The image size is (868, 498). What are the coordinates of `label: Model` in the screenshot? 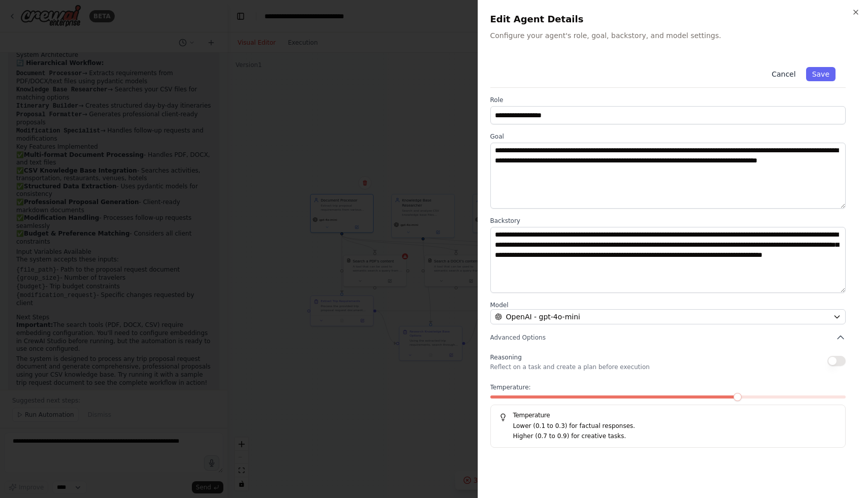 It's located at (668, 305).